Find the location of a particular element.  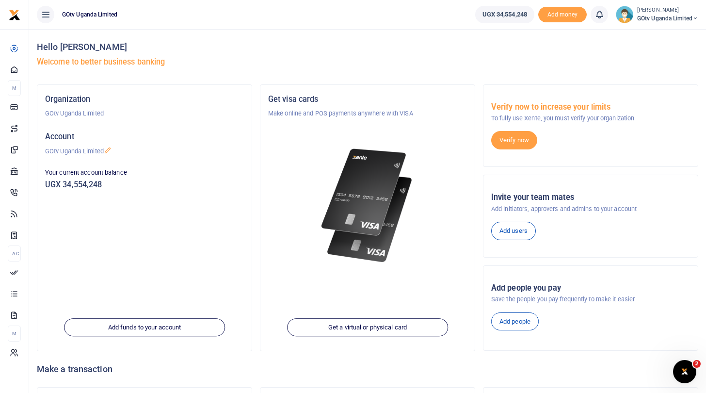

h5: Welcome to better business banking is located at coordinates (368, 62).